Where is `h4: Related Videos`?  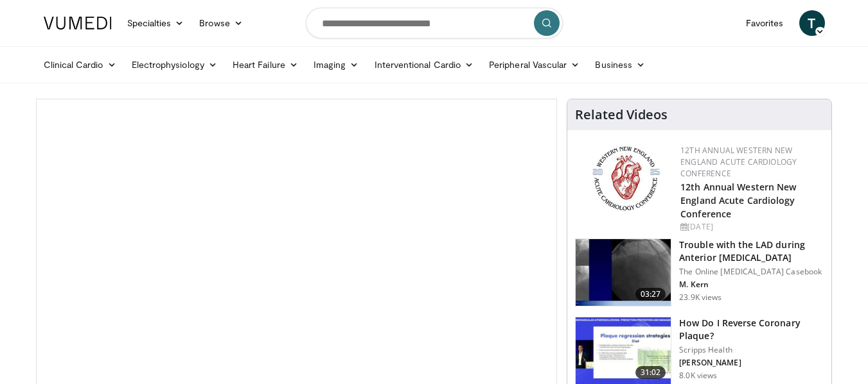 h4: Related Videos is located at coordinates (621, 115).